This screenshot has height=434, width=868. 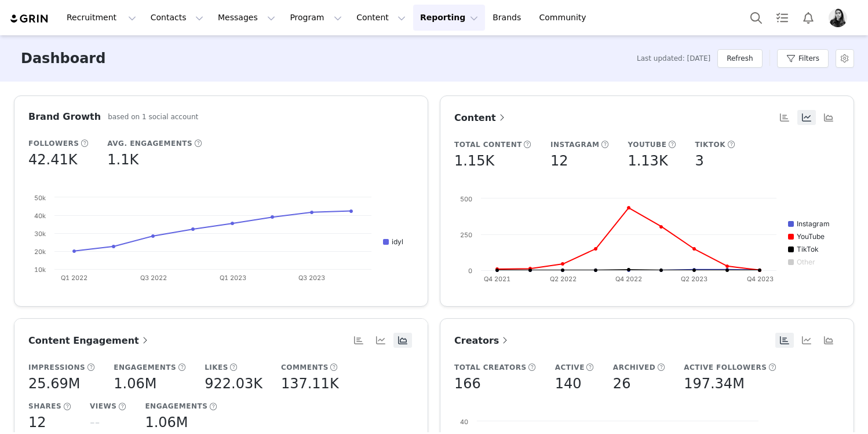 I want to click on h5: 25.69M, so click(x=54, y=384).